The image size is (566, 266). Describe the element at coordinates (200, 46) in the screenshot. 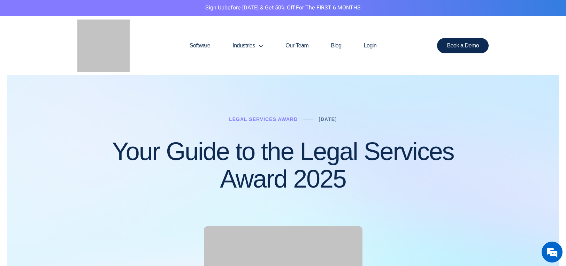

I see `a: Software` at that location.